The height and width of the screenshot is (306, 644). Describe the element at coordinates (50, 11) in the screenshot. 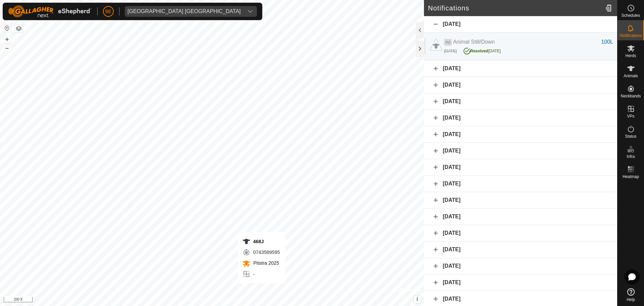

I see `img: Gallagher Logo` at that location.